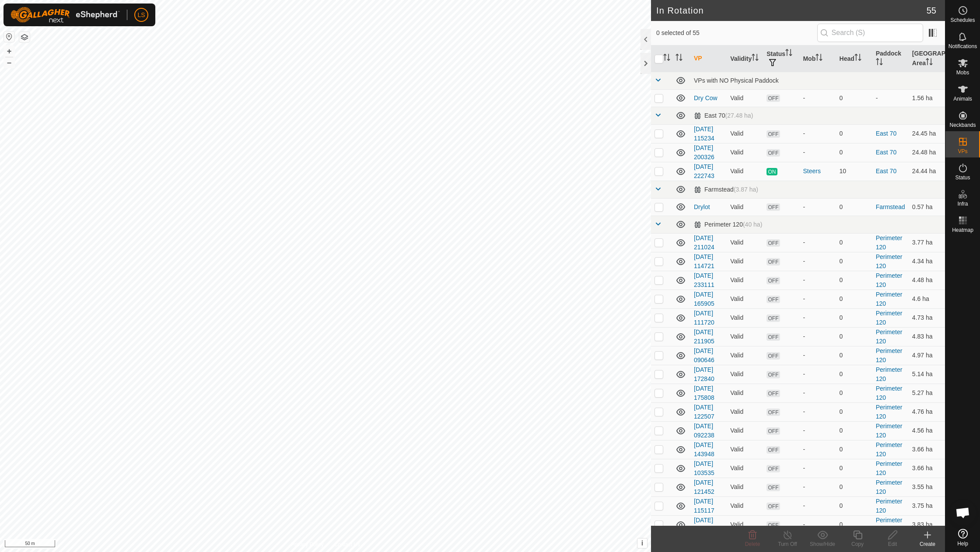 The image size is (980, 552). What do you see at coordinates (858, 544) in the screenshot?
I see `div: Copy` at bounding box center [858, 544].